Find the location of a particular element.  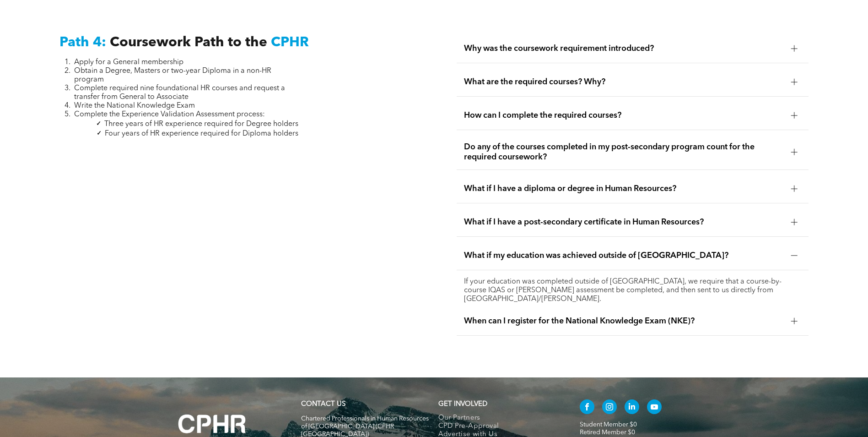

span: What if I have a post-secondary certificate in Human Resources? is located at coordinates (624, 222).